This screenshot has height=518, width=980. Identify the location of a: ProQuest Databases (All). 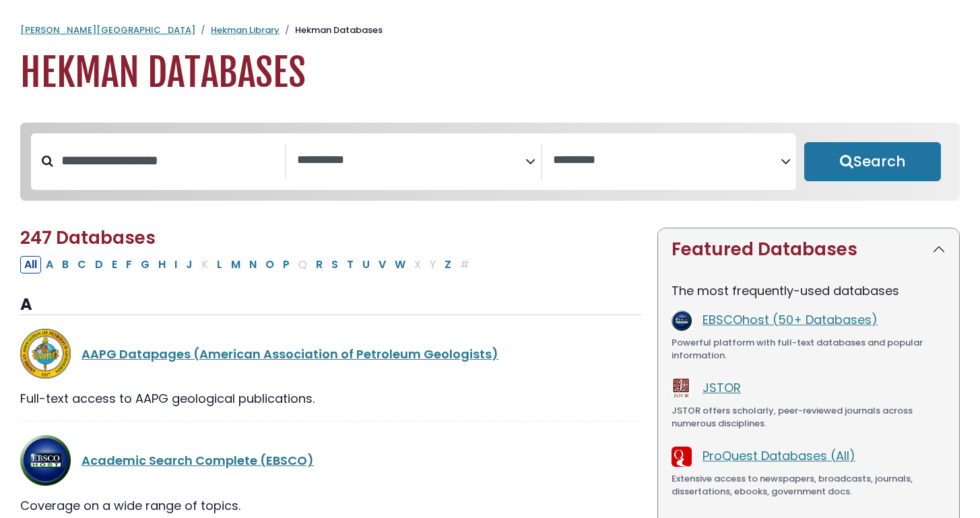
(778, 455).